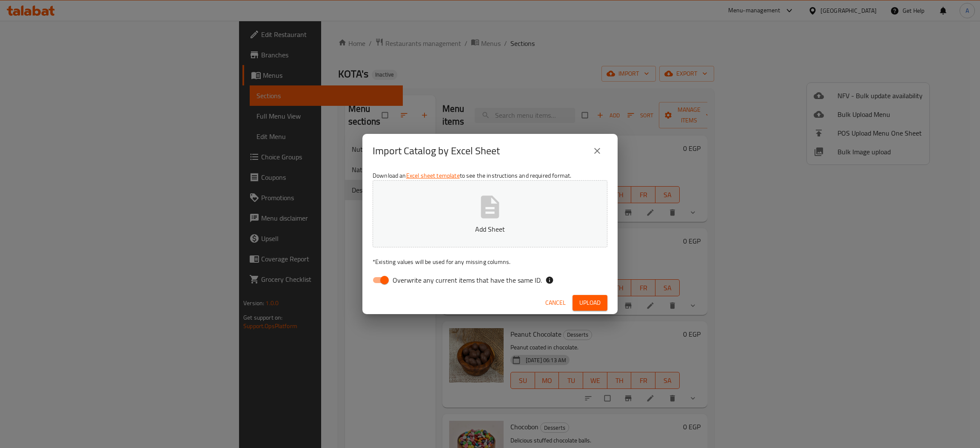  I want to click on p: Existing values will be used for any missing columns., so click(490, 262).